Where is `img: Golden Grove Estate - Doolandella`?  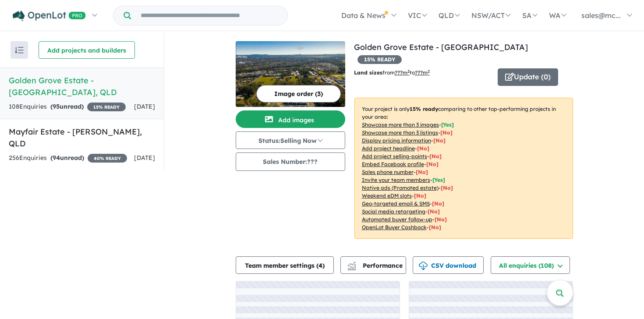
img: Golden Grove Estate - Doolandella is located at coordinates (290, 74).